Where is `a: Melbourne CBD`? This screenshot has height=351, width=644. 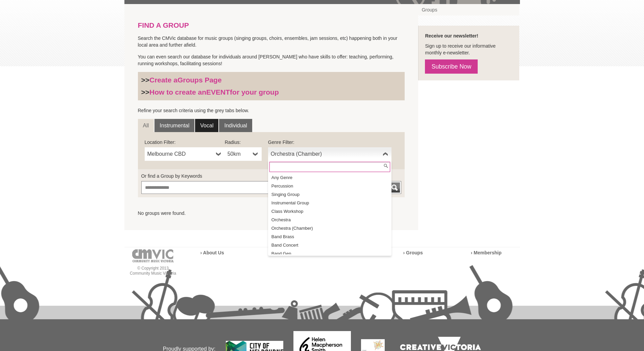
a: Melbourne CBD is located at coordinates (184, 154).